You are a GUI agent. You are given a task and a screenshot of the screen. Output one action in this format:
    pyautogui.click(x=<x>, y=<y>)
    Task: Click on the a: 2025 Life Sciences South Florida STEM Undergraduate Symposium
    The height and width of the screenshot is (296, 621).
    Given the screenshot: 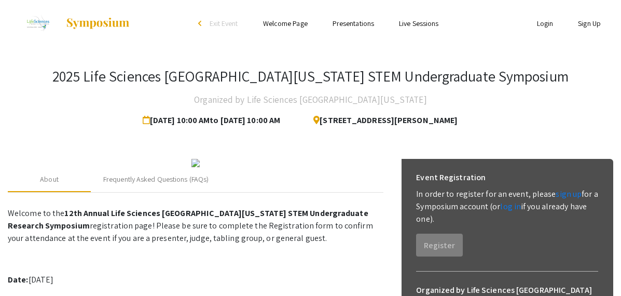 What is the action you would take?
    pyautogui.click(x=69, y=23)
    